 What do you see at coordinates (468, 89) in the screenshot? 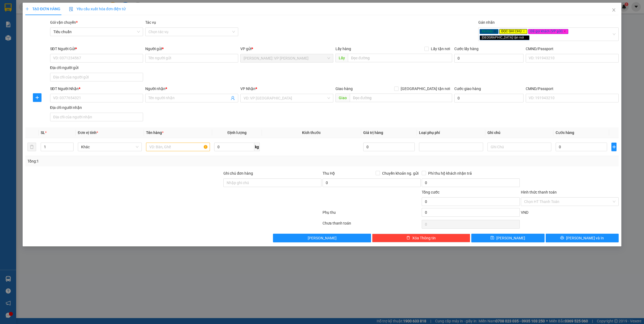
I see `label: Cước giao hàng` at bounding box center [468, 89].